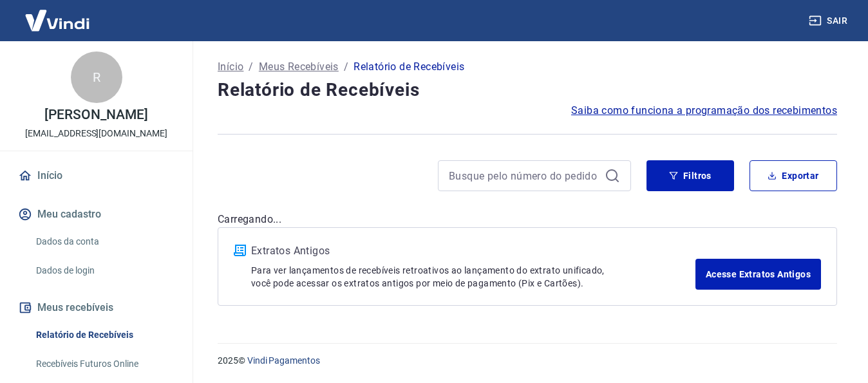 The image size is (868, 383). I want to click on p: Início, so click(231, 67).